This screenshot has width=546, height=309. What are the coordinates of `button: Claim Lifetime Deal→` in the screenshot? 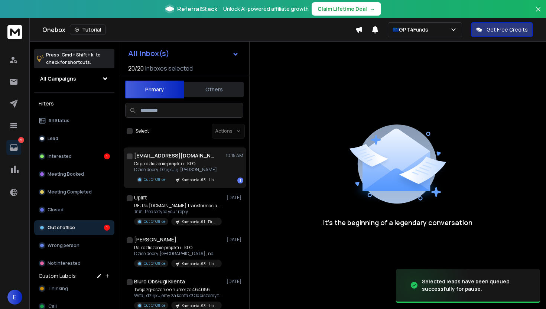 It's located at (346, 9).